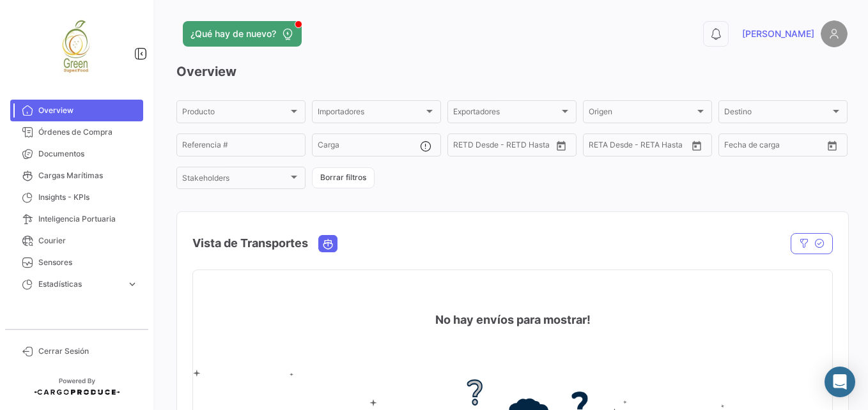 The width and height of the screenshot is (868, 410). I want to click on span: Destino, so click(777, 114).